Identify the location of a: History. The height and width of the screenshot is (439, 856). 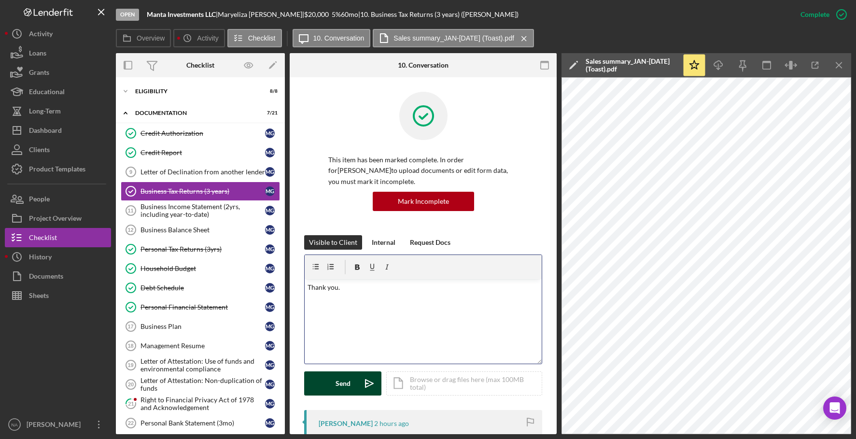
(58, 257).